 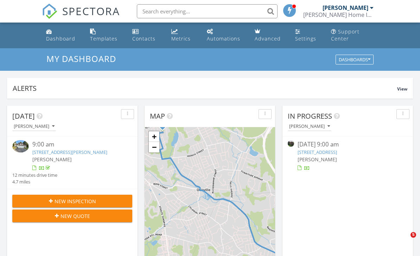 I want to click on div: 4.7 miles, so click(x=35, y=182).